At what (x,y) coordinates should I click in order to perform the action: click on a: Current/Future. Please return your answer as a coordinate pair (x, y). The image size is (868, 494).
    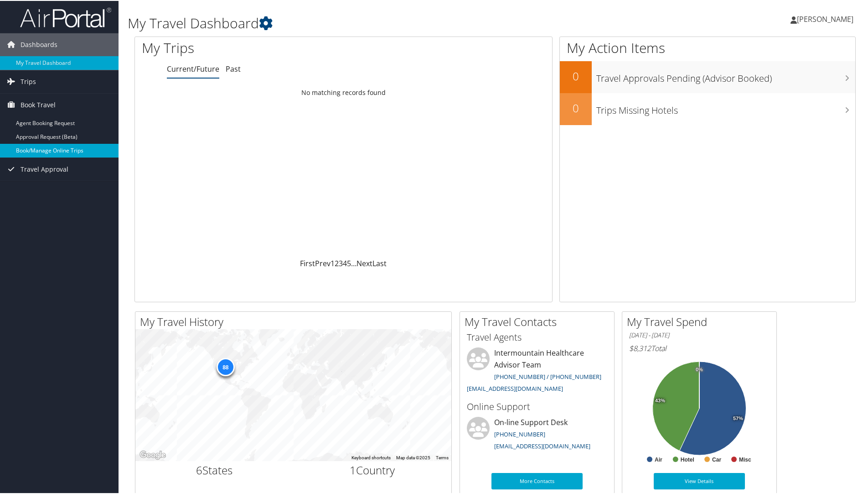
    Looking at the image, I should click on (193, 68).